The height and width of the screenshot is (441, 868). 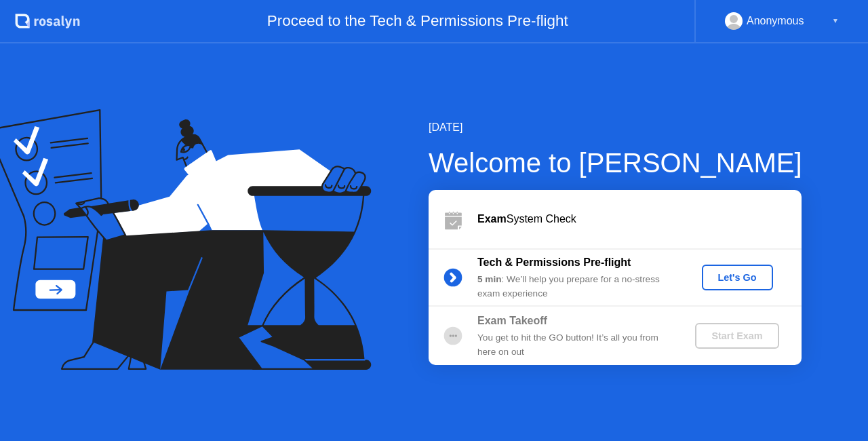 What do you see at coordinates (491, 218) in the screenshot?
I see `b: Exam` at bounding box center [491, 218].